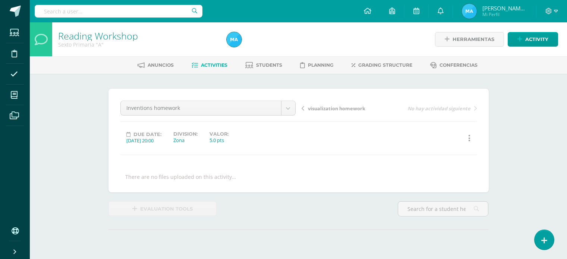  What do you see at coordinates (345, 108) in the screenshot?
I see `a: visualization homework` at bounding box center [345, 108].